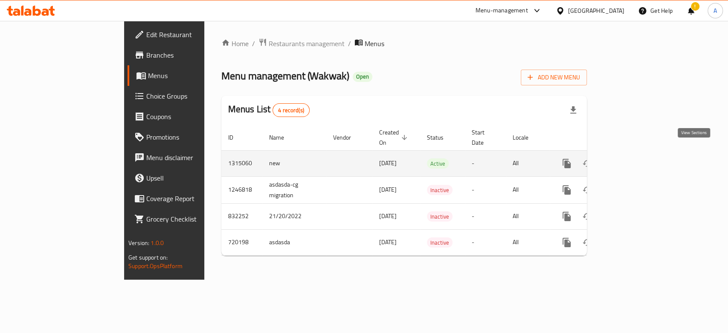 Image resolution: width=728 pixels, height=333 pixels. Describe the element at coordinates (192, 116) in the screenshot. I see `span: Coupons` at that location.